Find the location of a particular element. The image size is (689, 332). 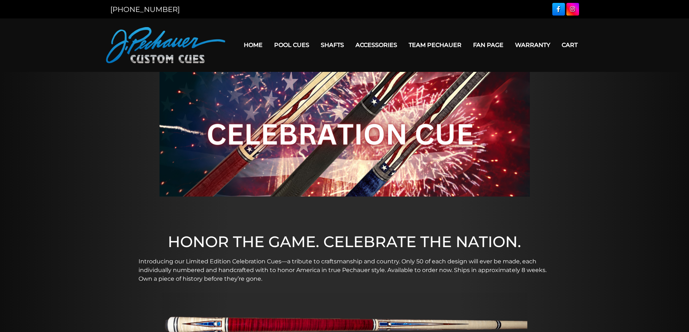

a: Home is located at coordinates (253, 45).